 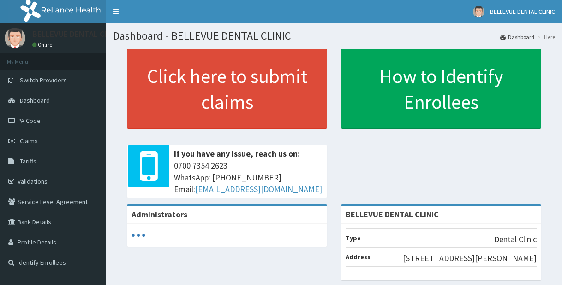 What do you see at coordinates (43, 45) in the screenshot?
I see `a: Online` at bounding box center [43, 45].